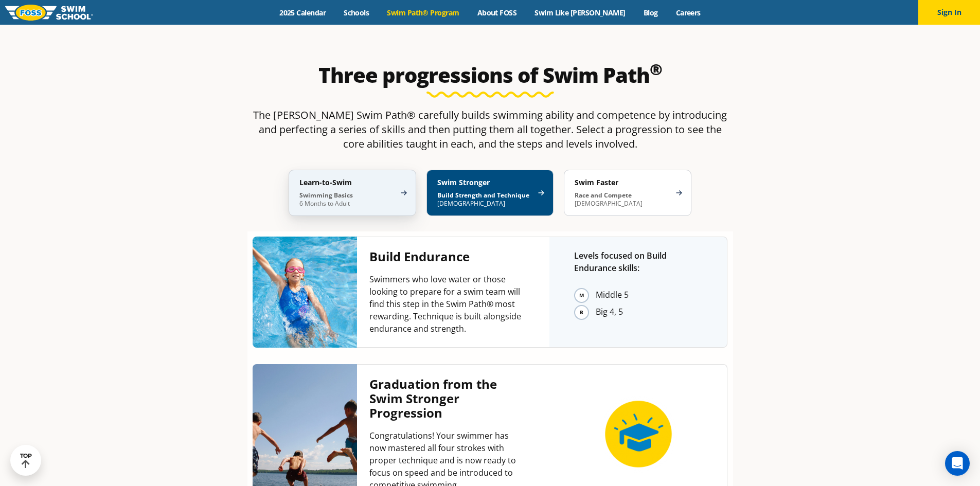  I want to click on a: About FOSS, so click(497, 12).